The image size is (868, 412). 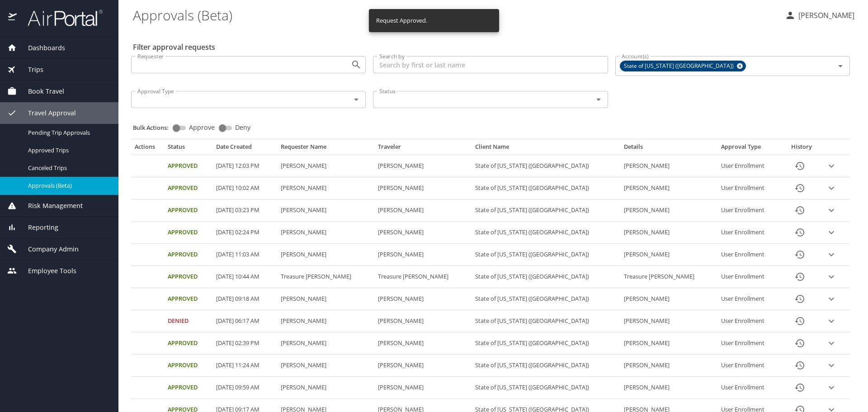 What do you see at coordinates (188, 321) in the screenshot?
I see `td: Denied` at bounding box center [188, 321].